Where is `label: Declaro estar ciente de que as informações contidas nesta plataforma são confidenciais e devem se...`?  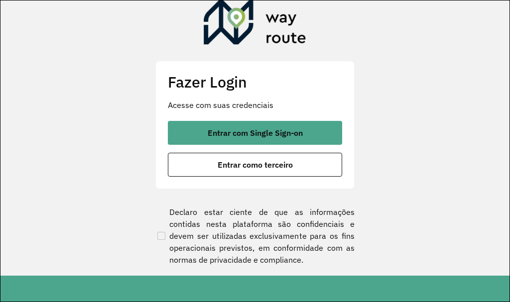 label: Declaro estar ciente de que as informações contidas nesta plataforma são confidenciais e devem se... is located at coordinates (255, 236).